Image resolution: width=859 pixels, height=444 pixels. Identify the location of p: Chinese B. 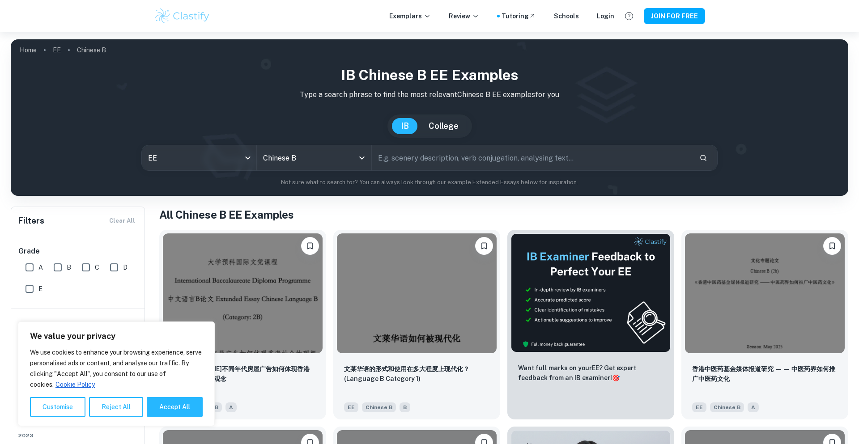
(91, 50).